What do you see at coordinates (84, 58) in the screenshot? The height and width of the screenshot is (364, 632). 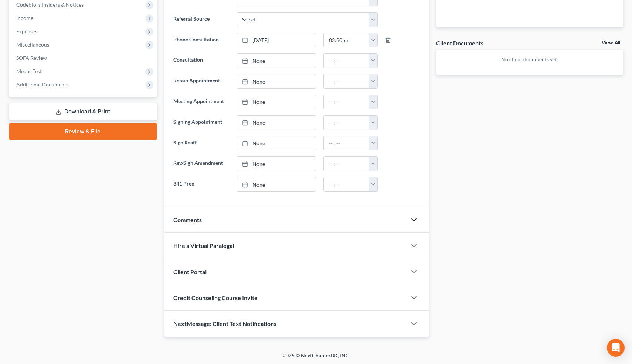 I see `a: SOFA Review` at bounding box center [84, 58].